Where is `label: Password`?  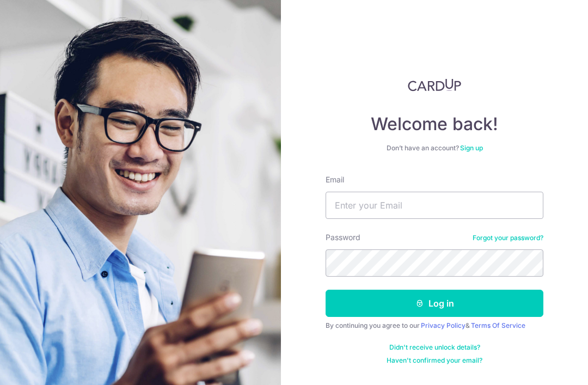
label: Password is located at coordinates (343, 237).